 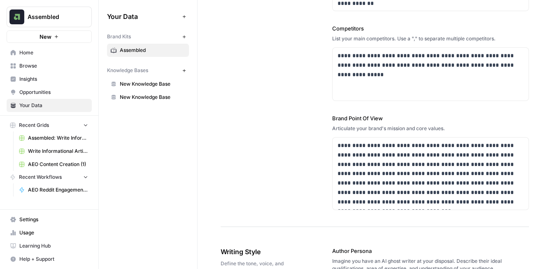 I want to click on a: Home, so click(x=49, y=53).